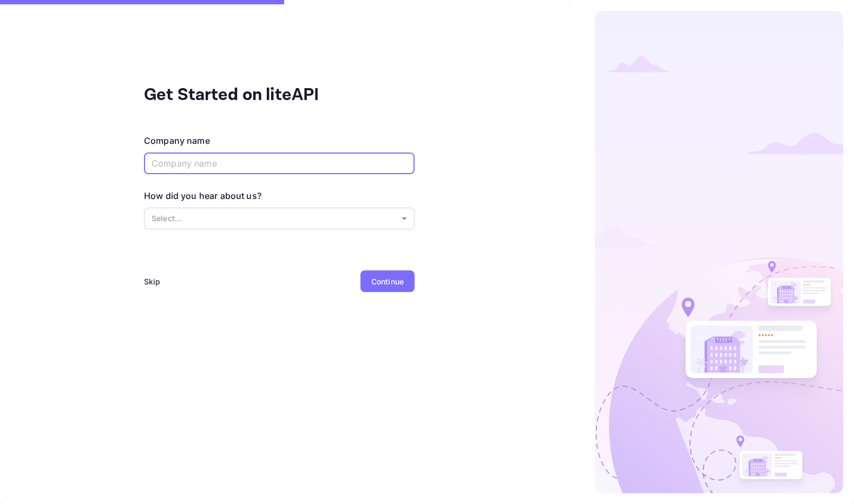 This screenshot has height=504, width=854. Describe the element at coordinates (274, 218) in the screenshot. I see `p: Select...` at that location.